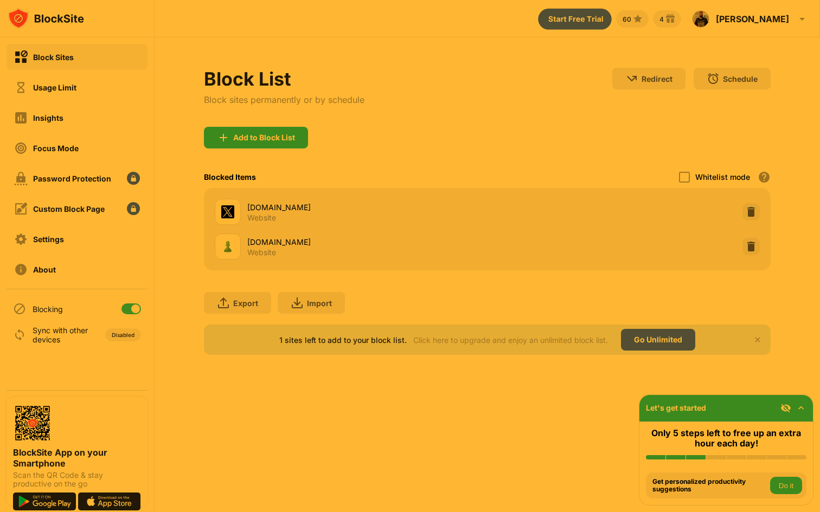 Image resolution: width=820 pixels, height=512 pixels. Describe the element at coordinates (53, 57) in the screenshot. I see `div: Block Sites` at that location.